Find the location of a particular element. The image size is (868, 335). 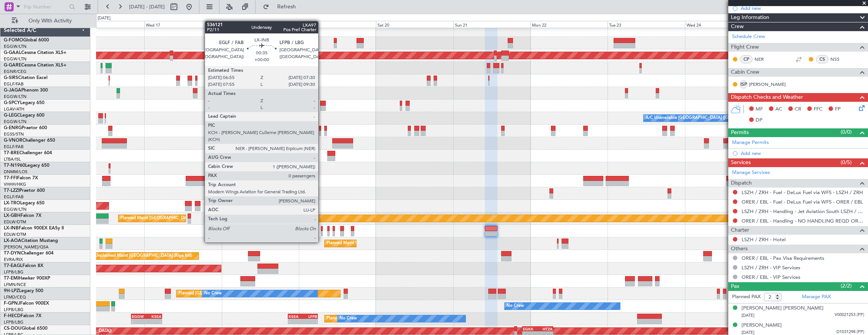

div: CS is located at coordinates (822, 59).